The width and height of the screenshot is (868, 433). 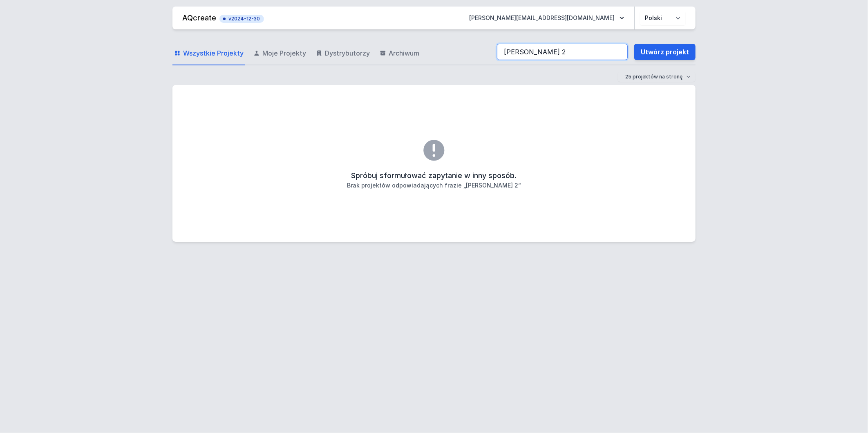 I want to click on a: Archiwum, so click(x=399, y=53).